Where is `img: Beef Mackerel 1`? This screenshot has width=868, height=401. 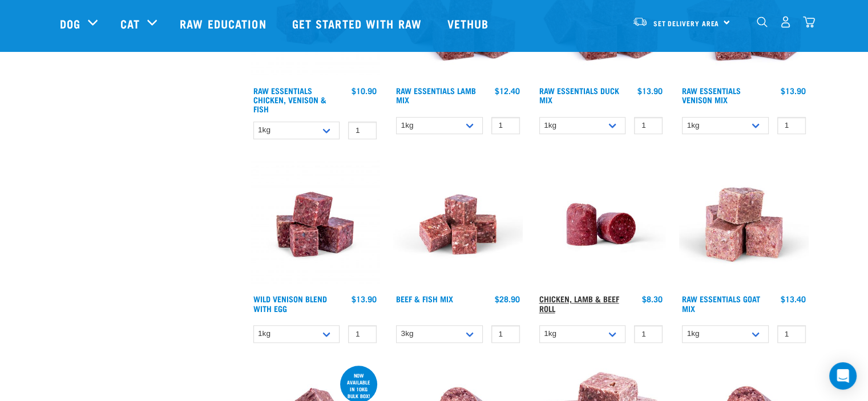
img: Beef Mackerel 1 is located at coordinates (458, 224).